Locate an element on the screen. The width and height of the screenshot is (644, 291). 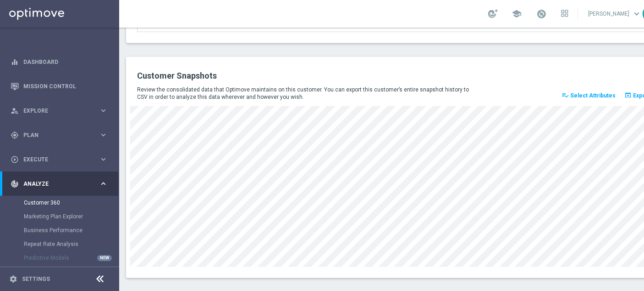
button: equalizer Dashboard is located at coordinates (59, 62).